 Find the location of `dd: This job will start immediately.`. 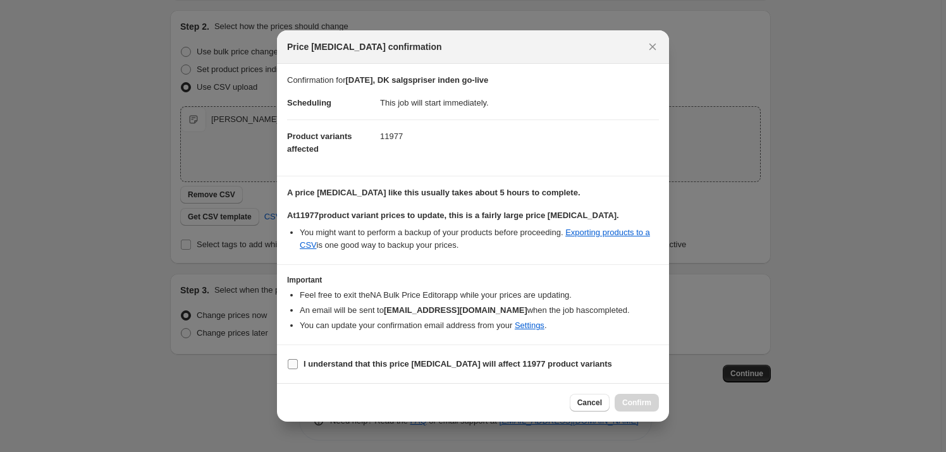

dd: This job will start immediately. is located at coordinates (519, 103).